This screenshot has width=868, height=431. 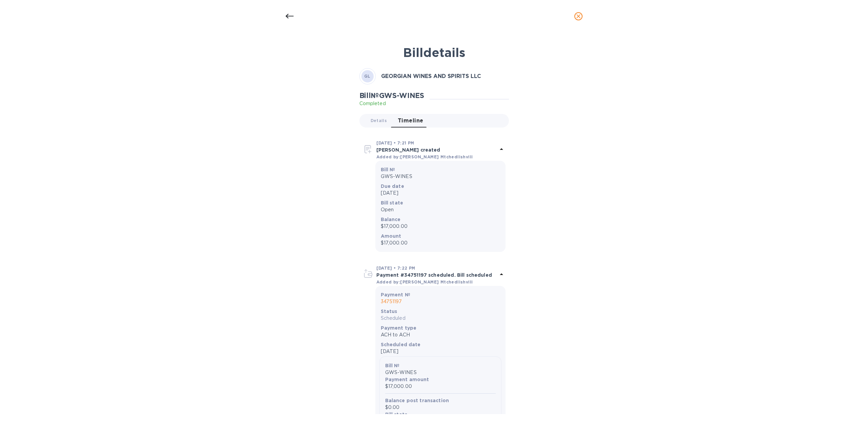 I want to click on b: Bill details, so click(x=434, y=53).